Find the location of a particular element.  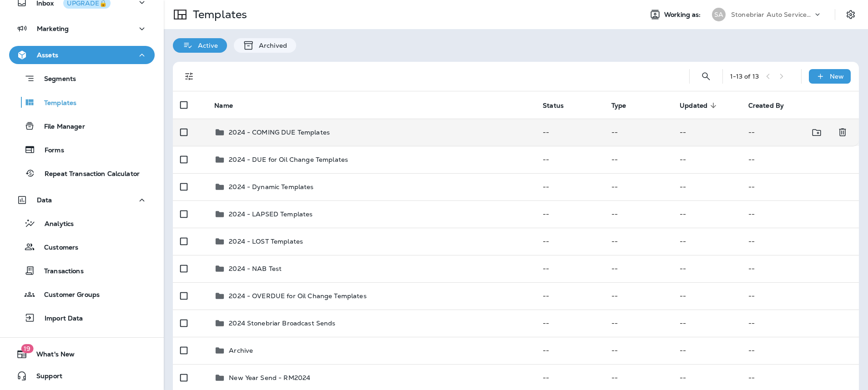

button: Settings is located at coordinates (850, 14).